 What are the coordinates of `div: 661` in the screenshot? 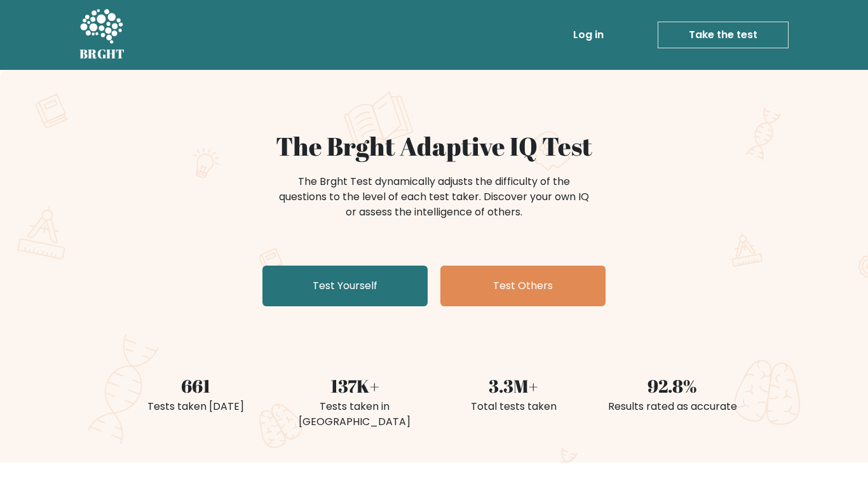 It's located at (196, 386).